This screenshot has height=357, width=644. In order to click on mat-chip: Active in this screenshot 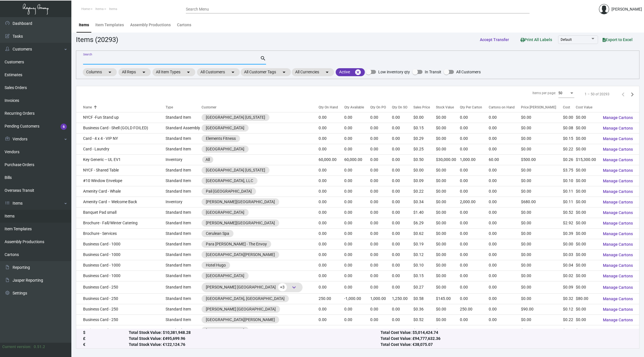, I will do `click(350, 72)`.